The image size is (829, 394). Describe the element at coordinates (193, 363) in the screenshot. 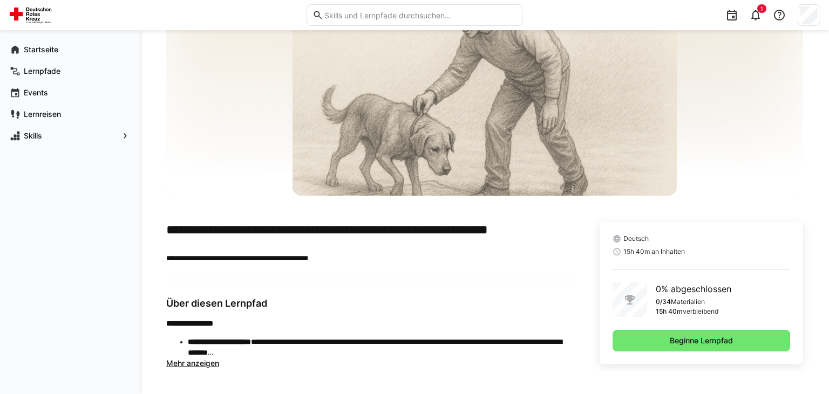

I see `span: Mehr anzeigen` at that location.